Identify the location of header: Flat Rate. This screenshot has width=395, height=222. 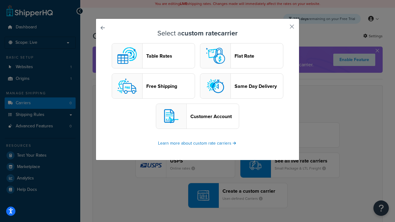
(259, 56).